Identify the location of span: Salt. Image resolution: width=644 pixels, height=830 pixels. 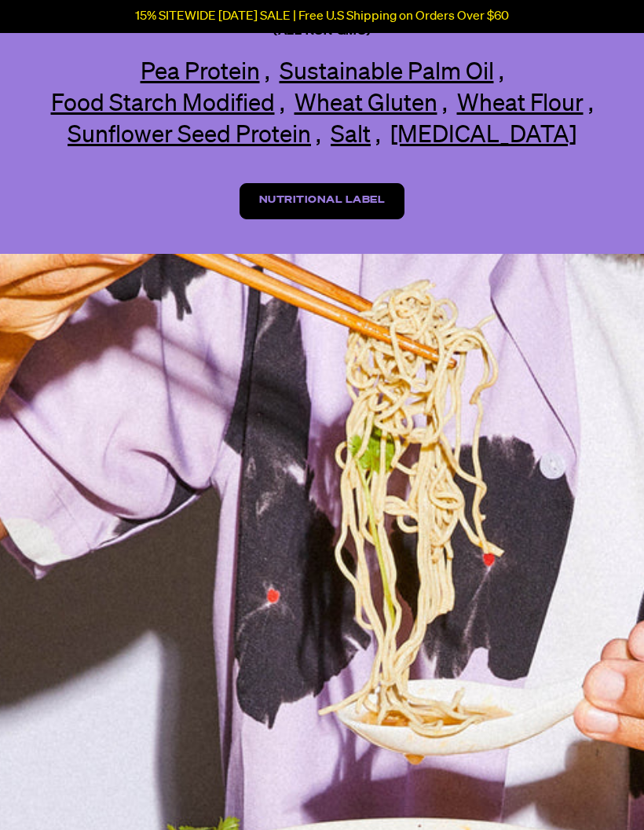
(351, 136).